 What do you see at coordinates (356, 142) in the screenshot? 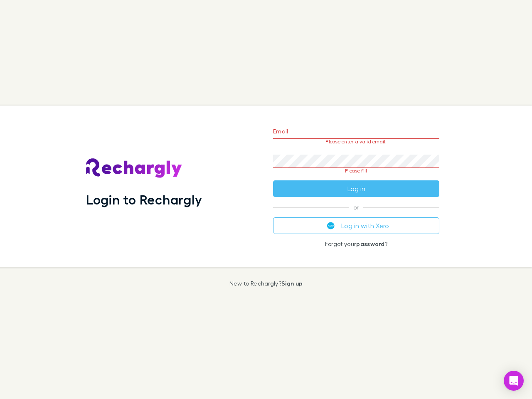
I see `p: Please enter a valid email.` at bounding box center [356, 142].